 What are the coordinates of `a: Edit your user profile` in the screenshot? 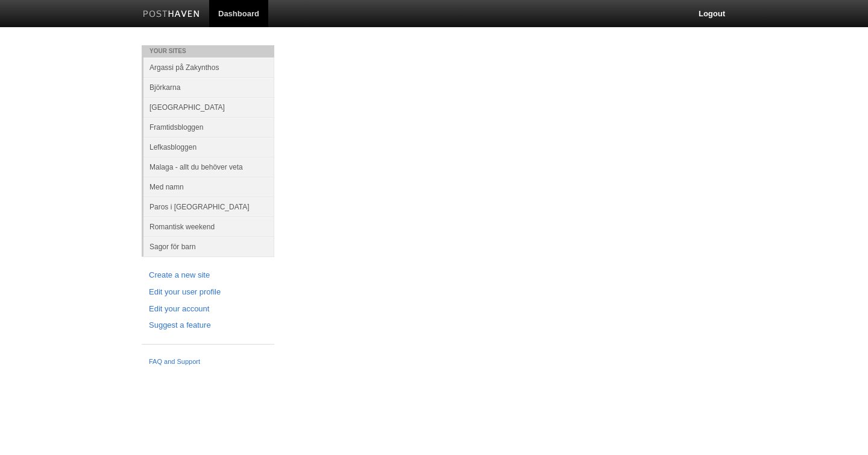 It's located at (208, 292).